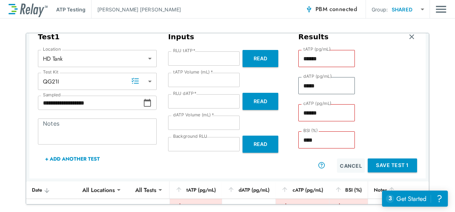 Image resolution: width=455 pixels, height=212 pixels. What do you see at coordinates (317, 104) in the screenshot?
I see `label: cATP (pg/mL)` at bounding box center [317, 104].